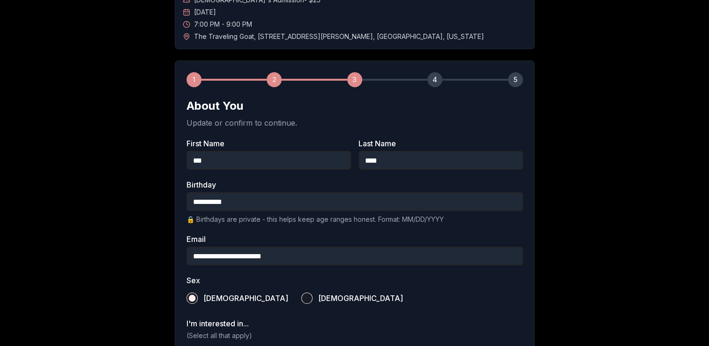 The height and width of the screenshot is (346, 709). Describe the element at coordinates (355, 280) in the screenshot. I see `label: Sex` at that location.